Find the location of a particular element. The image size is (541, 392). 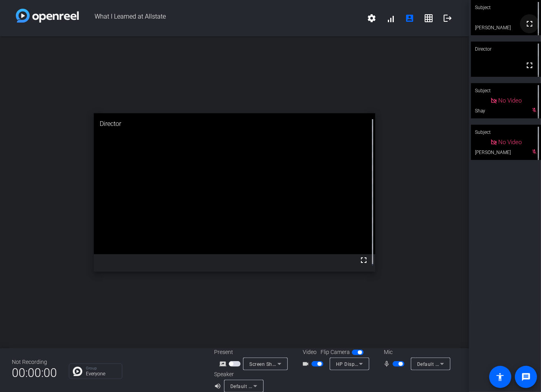

mat-icon: settings is located at coordinates (371, 18).